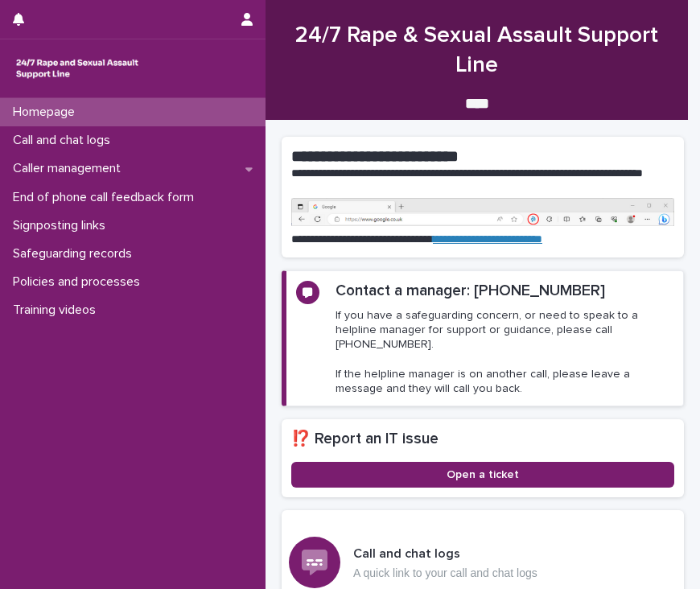  Describe the element at coordinates (483, 475) in the screenshot. I see `a: Open a ticket` at that location.